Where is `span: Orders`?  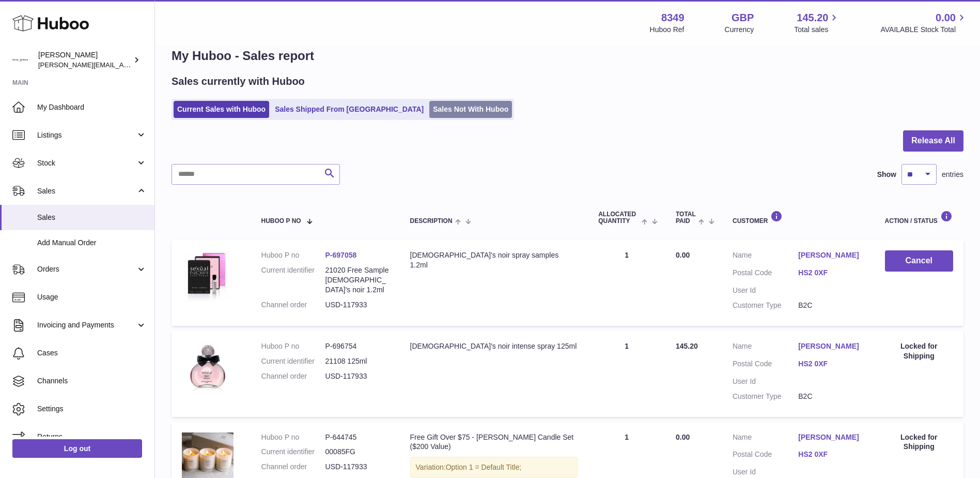
span: Orders is located at coordinates (86, 269).